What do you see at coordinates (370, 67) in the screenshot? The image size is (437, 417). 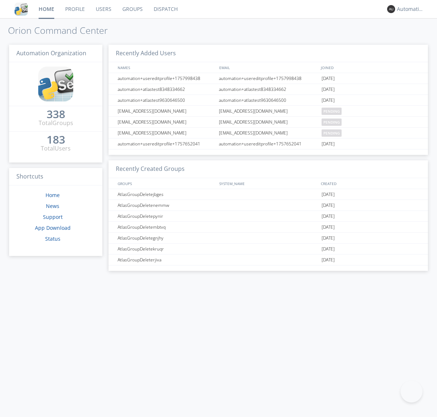 I see `div: JOINED` at bounding box center [370, 67].